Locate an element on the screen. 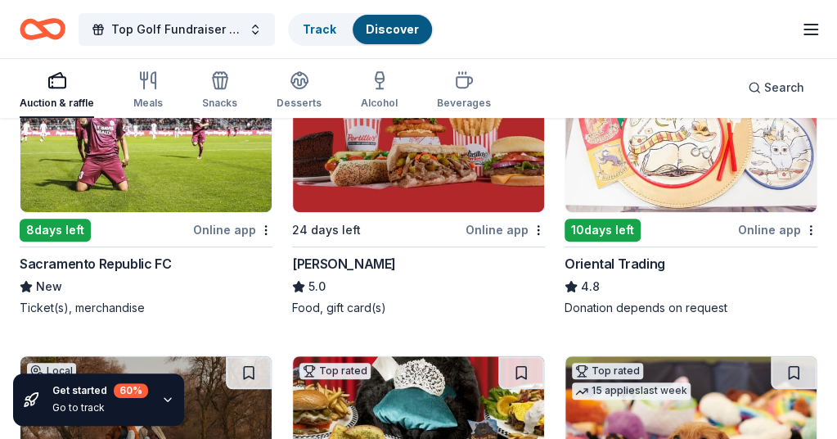 The height and width of the screenshot is (439, 837). button: Meals is located at coordinates (148, 91).